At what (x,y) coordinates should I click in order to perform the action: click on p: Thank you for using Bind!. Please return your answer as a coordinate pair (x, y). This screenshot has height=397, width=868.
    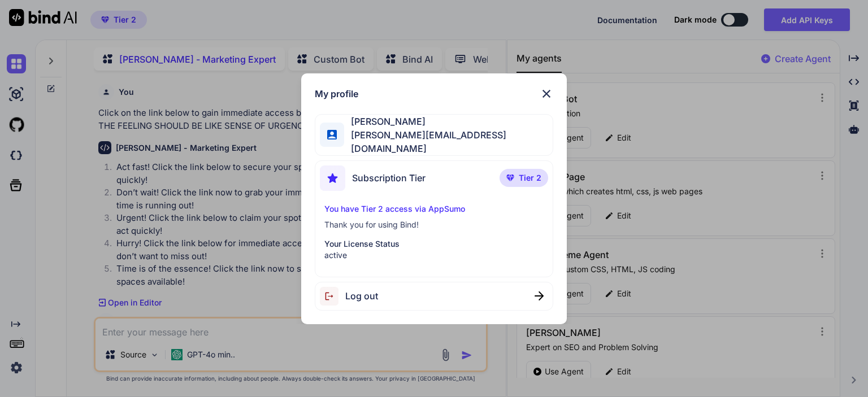
    Looking at the image, I should click on (433, 225).